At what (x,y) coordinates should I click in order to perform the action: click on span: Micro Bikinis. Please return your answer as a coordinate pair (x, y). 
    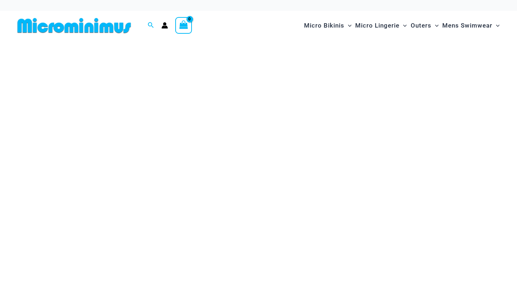
    Looking at the image, I should click on (324, 25).